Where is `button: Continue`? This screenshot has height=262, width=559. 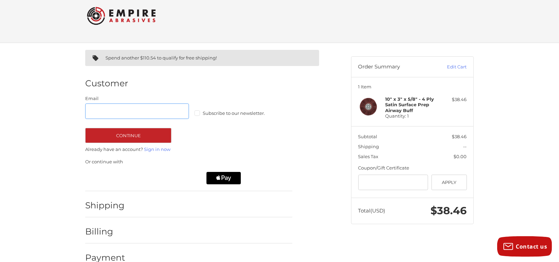 button: Continue is located at coordinates (128, 135).